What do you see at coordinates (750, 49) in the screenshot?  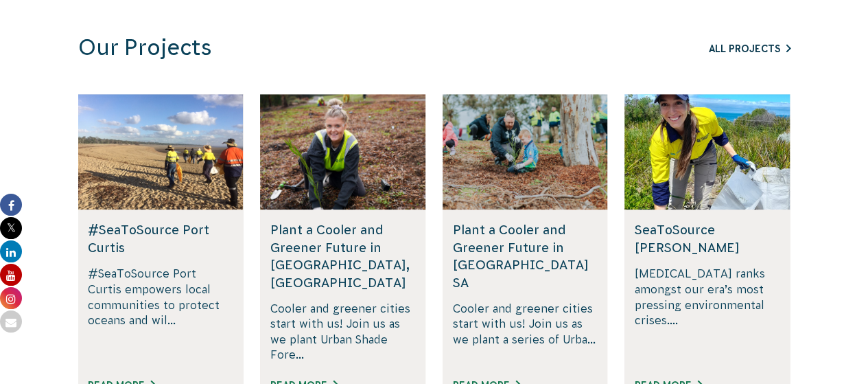 I see `a: All Projects` at bounding box center [750, 49].